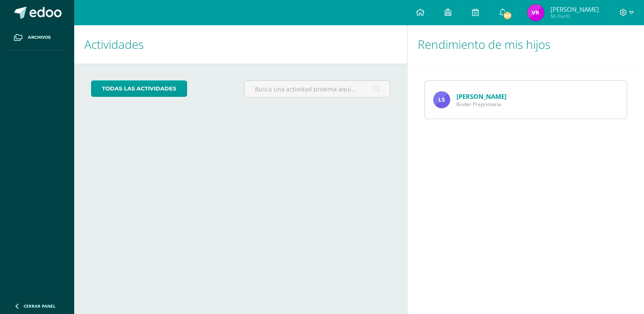 This screenshot has width=644, height=314. I want to click on a: todas las Actividades, so click(139, 88).